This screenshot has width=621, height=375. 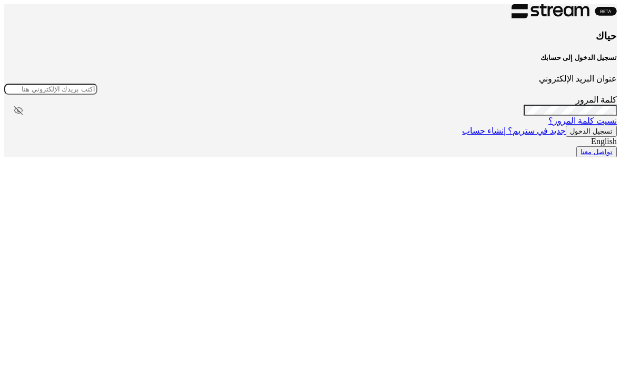 I want to click on a: English, so click(x=603, y=141).